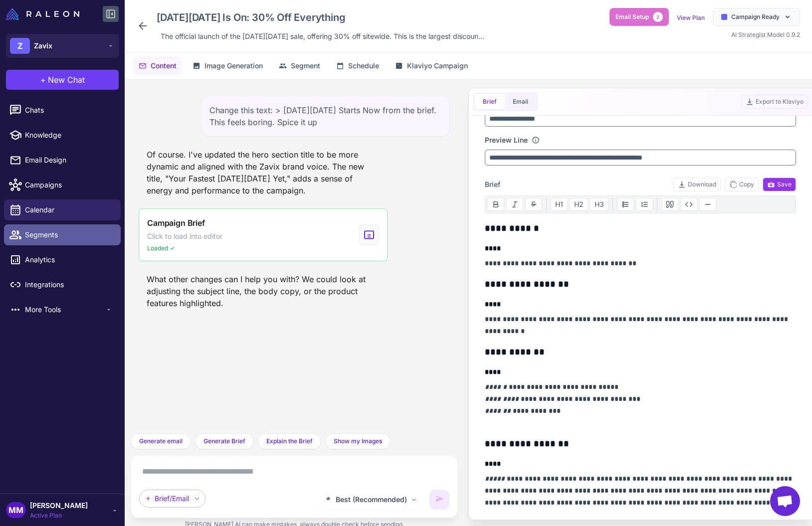 The width and height of the screenshot is (812, 526). What do you see at coordinates (158, 66) in the screenshot?
I see `button: Content` at bounding box center [158, 66].